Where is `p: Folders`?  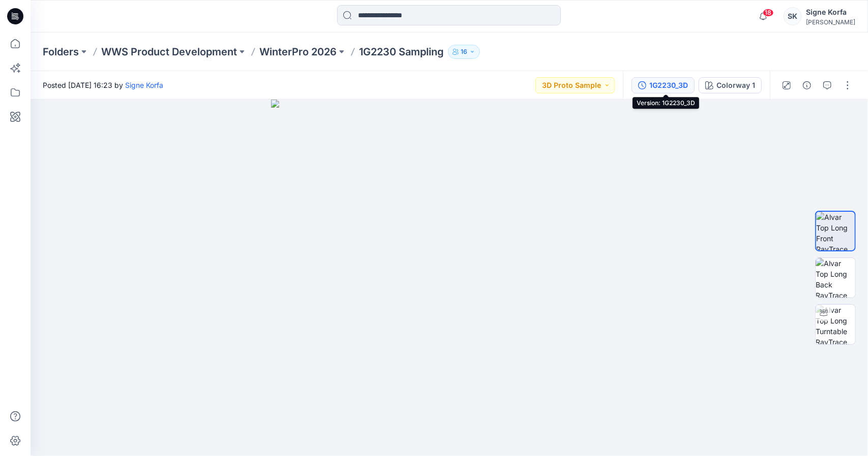
p: Folders is located at coordinates (61, 52).